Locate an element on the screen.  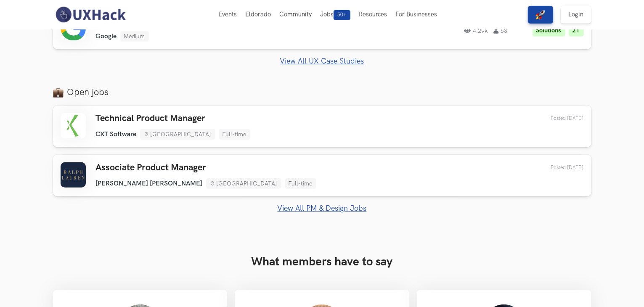
li: Solutions is located at coordinates (549, 31).